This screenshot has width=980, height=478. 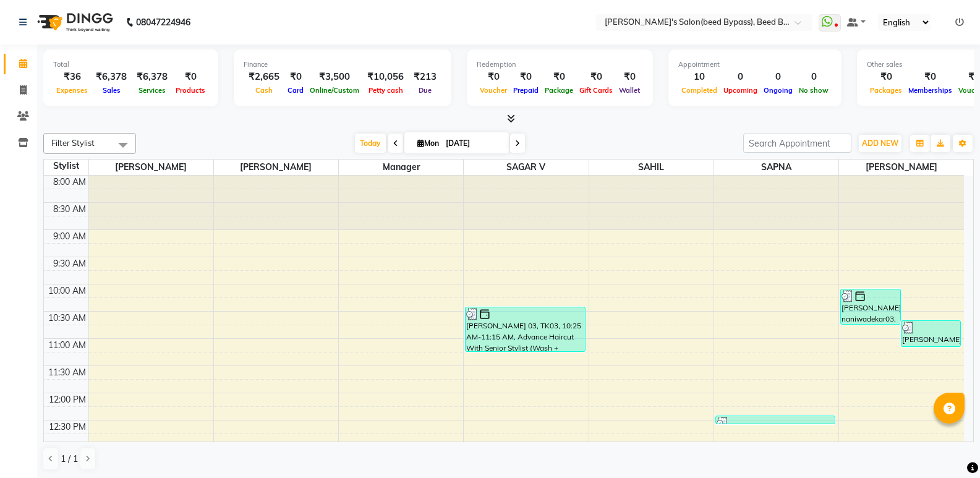 What do you see at coordinates (699, 90) in the screenshot?
I see `span: Completed` at bounding box center [699, 90].